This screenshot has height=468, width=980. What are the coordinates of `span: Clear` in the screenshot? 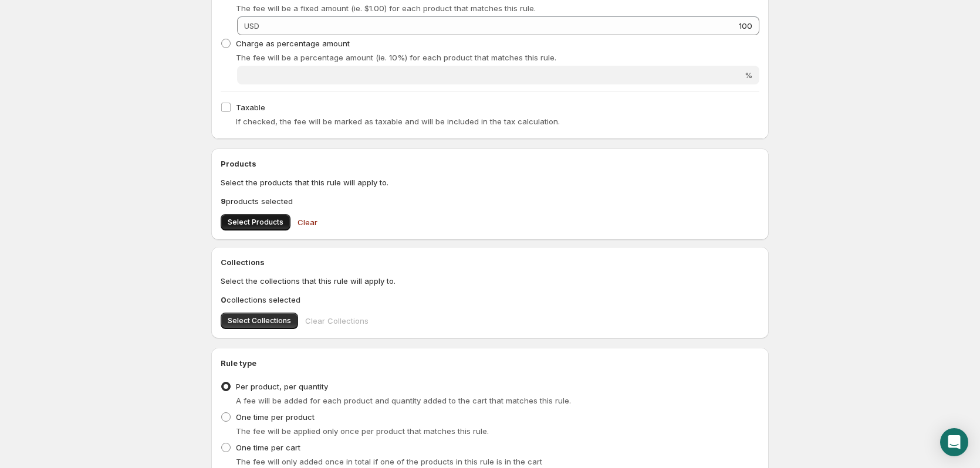 It's located at (307, 222).